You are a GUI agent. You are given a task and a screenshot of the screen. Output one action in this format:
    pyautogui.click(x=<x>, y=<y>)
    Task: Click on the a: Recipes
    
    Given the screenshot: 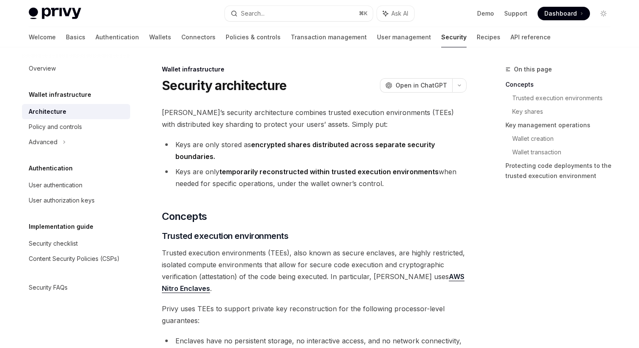 What is the action you would take?
    pyautogui.click(x=489, y=37)
    